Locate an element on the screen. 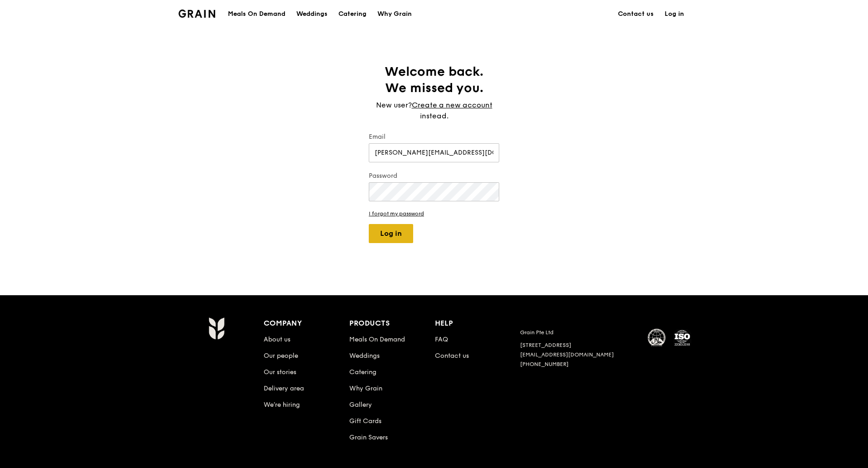 Image resolution: width=868 pixels, height=468 pixels. h1: Welcome back. We missed you. is located at coordinates (434, 80).